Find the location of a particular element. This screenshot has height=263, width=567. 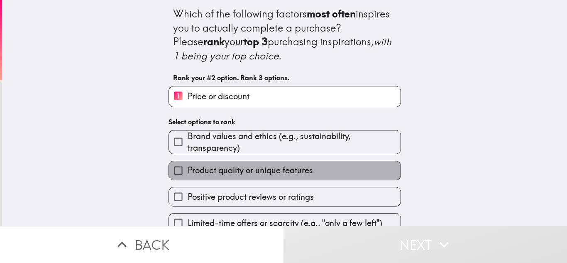

button: Next is located at coordinates (425, 244).